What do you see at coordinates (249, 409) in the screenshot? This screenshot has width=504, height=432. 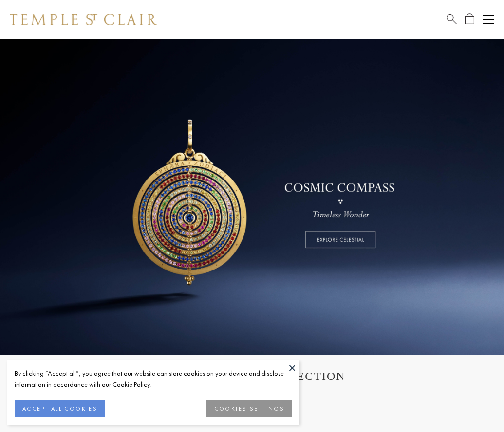 I see `button: COOKIES SETTINGS` at bounding box center [249, 409].